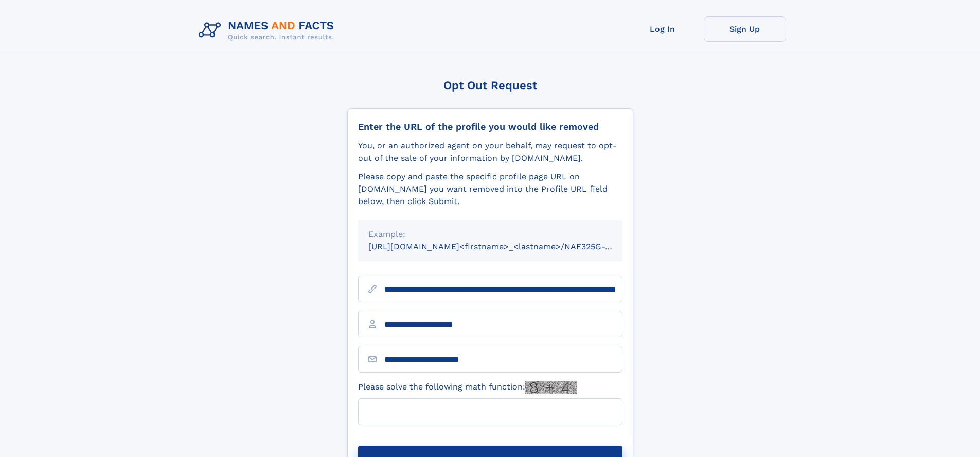 Image resolution: width=980 pixels, height=457 pixels. Describe the element at coordinates (467, 387) in the screenshot. I see `label: Please solve the following math function:` at that location.